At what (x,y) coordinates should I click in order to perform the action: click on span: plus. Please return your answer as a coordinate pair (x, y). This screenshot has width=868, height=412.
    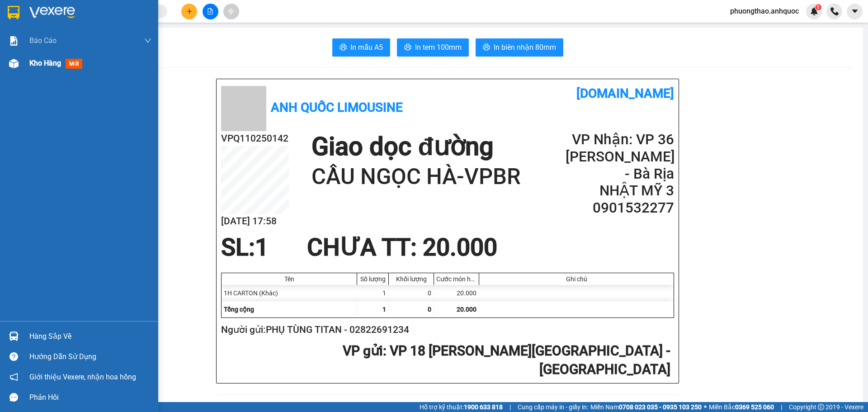
    Looking at the image, I should click on (189, 11).